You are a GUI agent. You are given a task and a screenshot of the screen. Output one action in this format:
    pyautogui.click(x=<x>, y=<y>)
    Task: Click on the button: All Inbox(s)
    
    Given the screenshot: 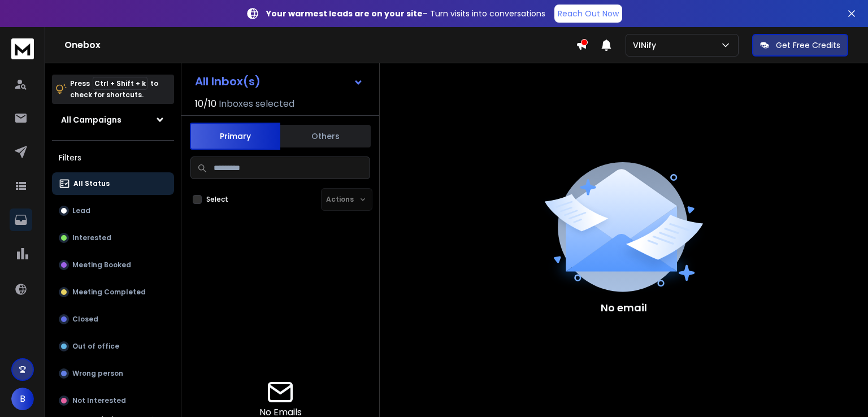 What is the action you would take?
    pyautogui.click(x=279, y=81)
    